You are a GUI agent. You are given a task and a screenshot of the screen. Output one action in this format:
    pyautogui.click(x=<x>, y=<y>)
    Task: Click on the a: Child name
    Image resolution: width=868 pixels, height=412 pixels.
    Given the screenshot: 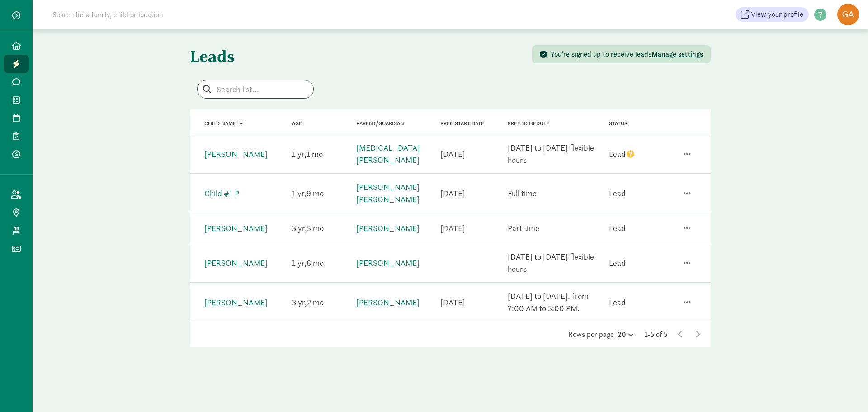 What is the action you would take?
    pyautogui.click(x=224, y=124)
    